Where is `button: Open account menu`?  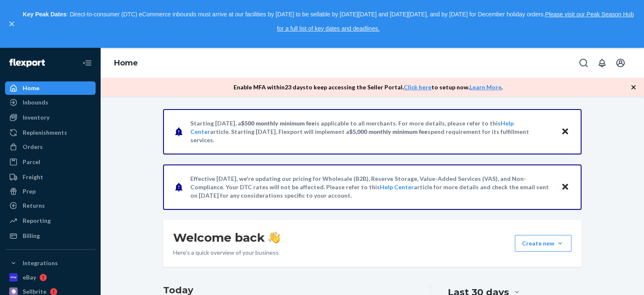 button: Open account menu is located at coordinates (621, 63).